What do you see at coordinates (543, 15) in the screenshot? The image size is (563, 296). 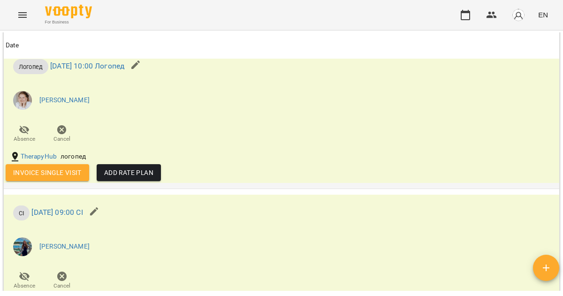 I see `span: EN` at bounding box center [543, 15].